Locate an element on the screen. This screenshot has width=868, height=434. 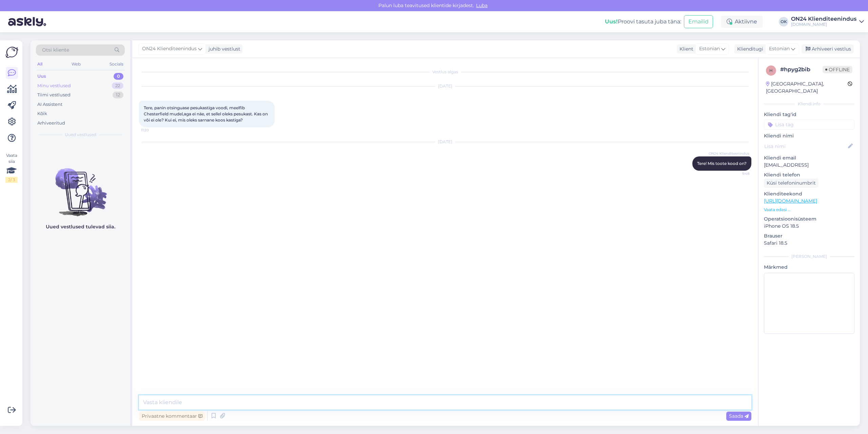
div: AI Assistent is located at coordinates (50, 104).